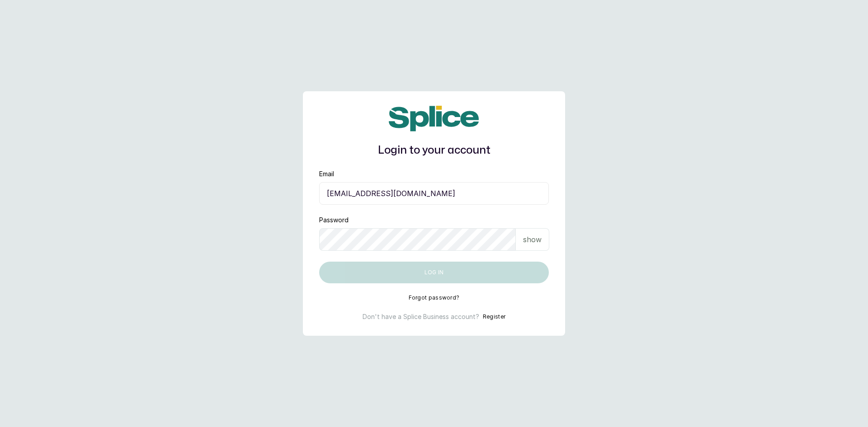 This screenshot has height=427, width=868. Describe the element at coordinates (494, 316) in the screenshot. I see `button: Register` at that location.